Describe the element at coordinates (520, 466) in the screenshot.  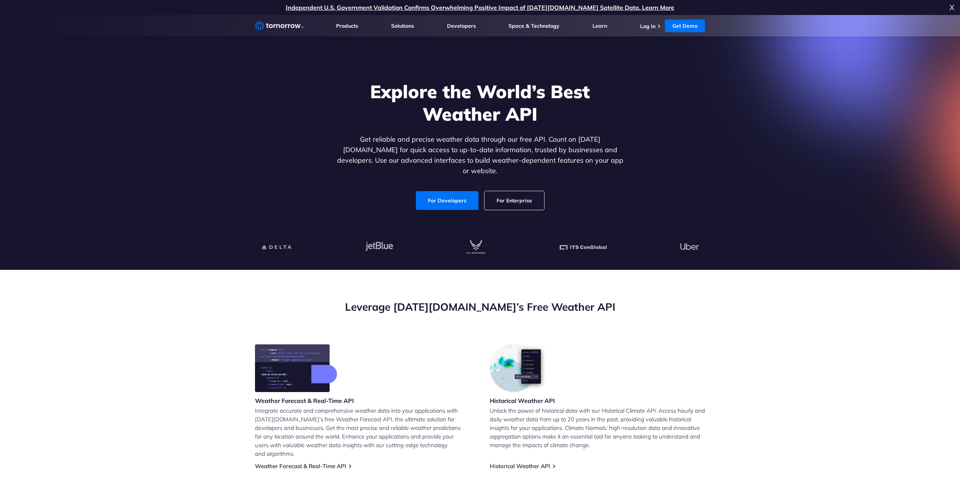
I see `a: Historical Weather API` at that location.